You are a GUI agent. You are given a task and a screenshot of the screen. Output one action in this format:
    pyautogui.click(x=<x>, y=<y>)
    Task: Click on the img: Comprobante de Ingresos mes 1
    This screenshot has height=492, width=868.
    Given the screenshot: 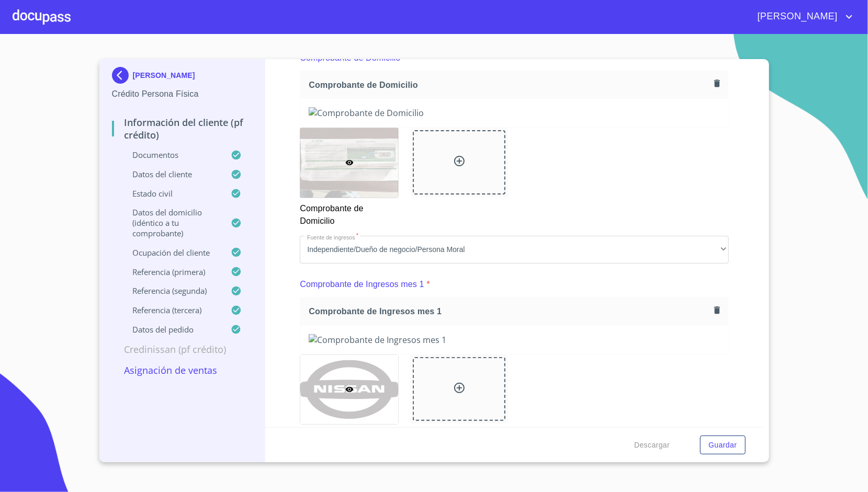 What is the action you would take?
    pyautogui.click(x=514, y=340)
    